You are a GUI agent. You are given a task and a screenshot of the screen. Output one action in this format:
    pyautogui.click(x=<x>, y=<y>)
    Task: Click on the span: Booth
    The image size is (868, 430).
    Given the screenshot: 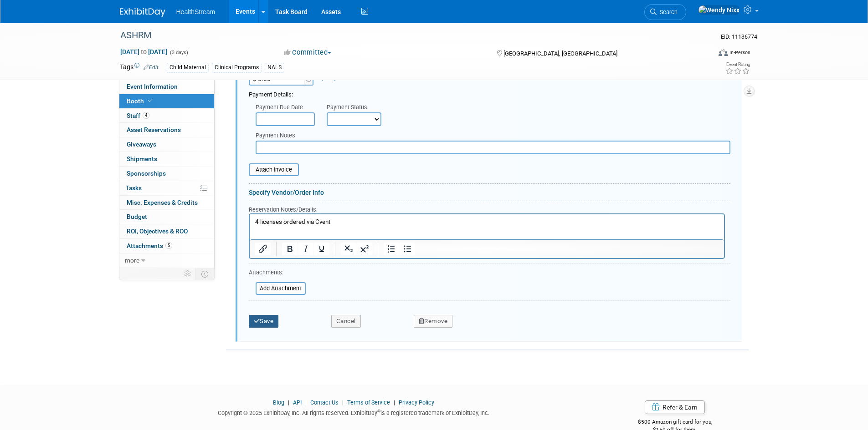 What is the action you would take?
    pyautogui.click(x=140, y=101)
    